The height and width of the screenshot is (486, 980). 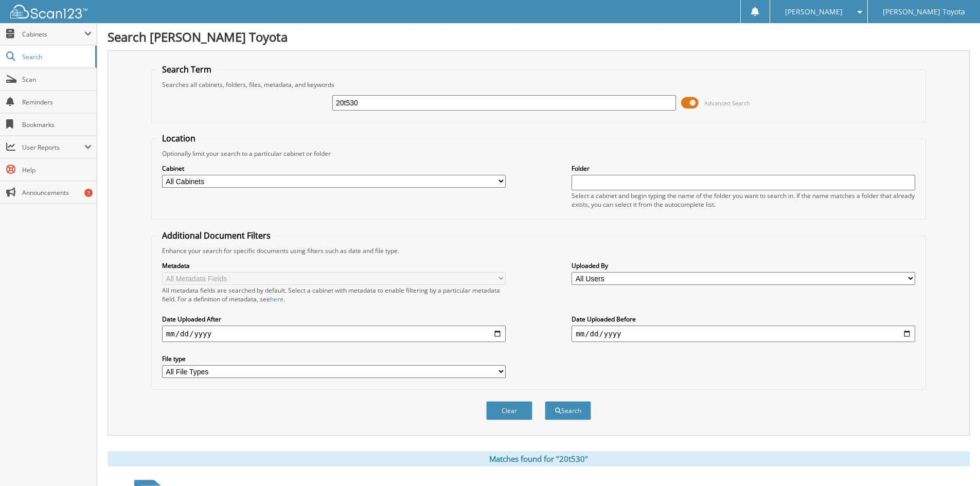 What do you see at coordinates (538, 153) in the screenshot?
I see `div: Optionally limit your search to a particular cabinet or folder` at bounding box center [538, 153].